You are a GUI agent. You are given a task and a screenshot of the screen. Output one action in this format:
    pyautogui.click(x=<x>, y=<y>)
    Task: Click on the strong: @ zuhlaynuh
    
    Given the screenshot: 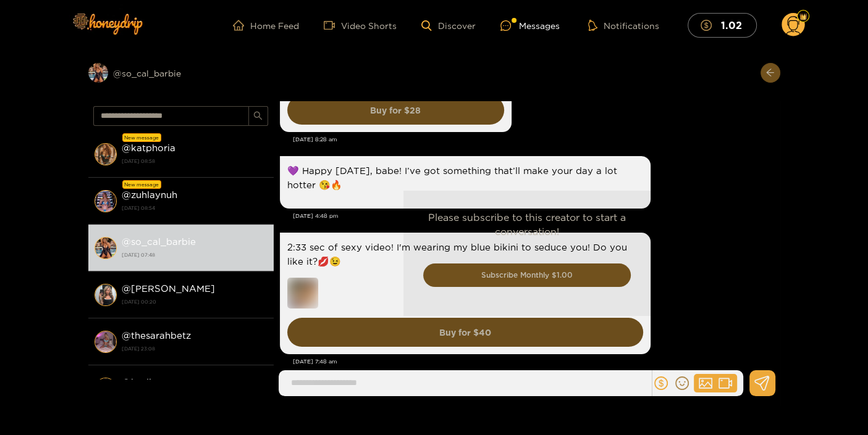 What is the action you would take?
    pyautogui.click(x=149, y=195)
    